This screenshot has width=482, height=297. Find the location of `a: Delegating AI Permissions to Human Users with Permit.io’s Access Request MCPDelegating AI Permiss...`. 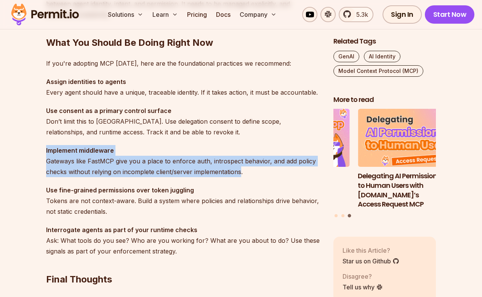

a: Delegating AI Permissions to Human Users with Permit.io’s Access Request MCPDelegating AI Permiss... is located at coordinates (410, 159).